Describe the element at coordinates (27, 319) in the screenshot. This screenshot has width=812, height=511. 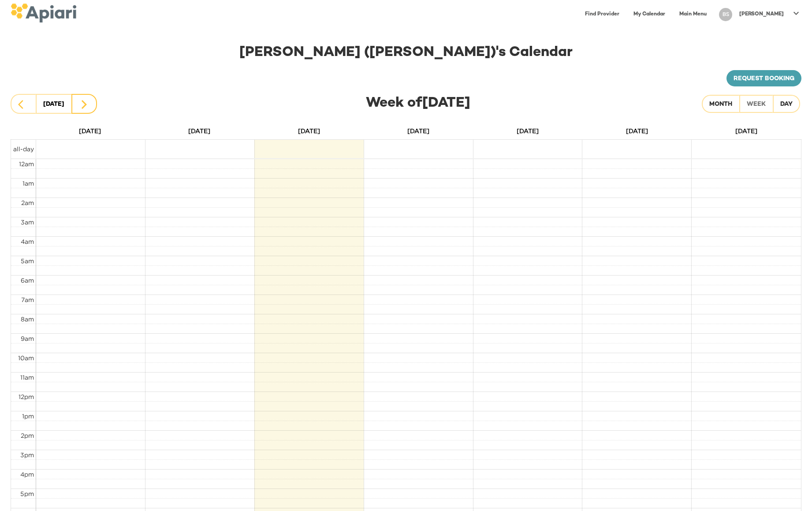
I see `span: 8am` at that location.